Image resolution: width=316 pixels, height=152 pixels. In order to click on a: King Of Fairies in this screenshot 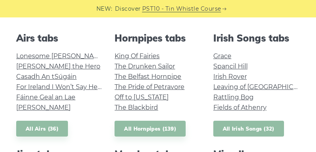, I will do `click(137, 56)`.